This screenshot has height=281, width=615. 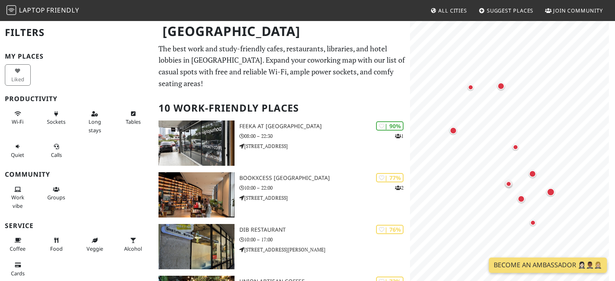 What do you see at coordinates (548, 265) in the screenshot?
I see `a: Become an Ambassador 🤵🏻‍♀️🤵🏾‍♂️🤵🏼‍♀️` at bounding box center [548, 265].